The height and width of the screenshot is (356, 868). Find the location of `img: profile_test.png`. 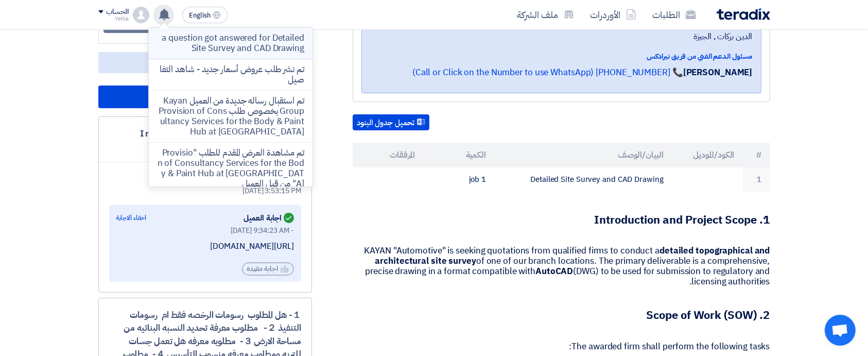

img: profile_test.png is located at coordinates (141, 15).